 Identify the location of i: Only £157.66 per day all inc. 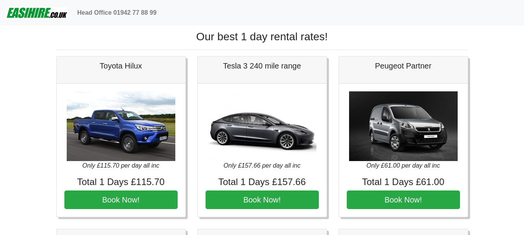
(262, 166).